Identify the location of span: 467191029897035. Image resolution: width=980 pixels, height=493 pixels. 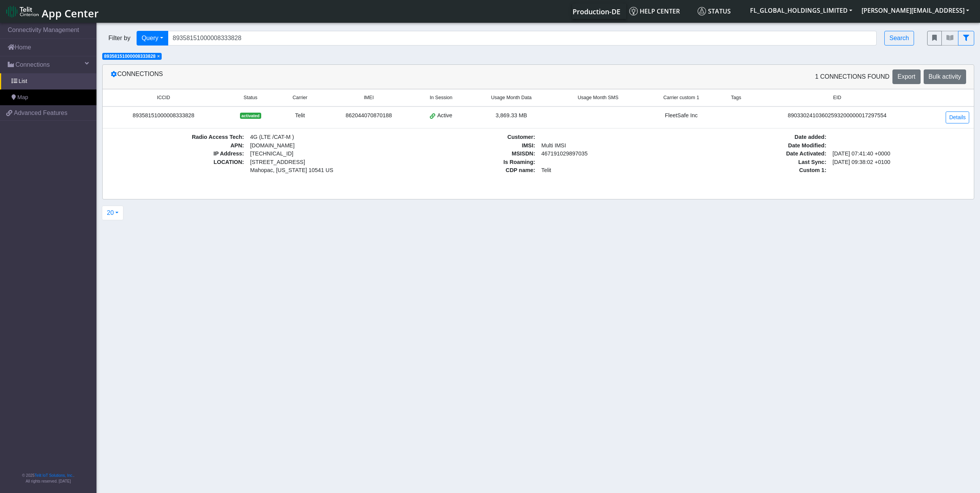
(608, 154).